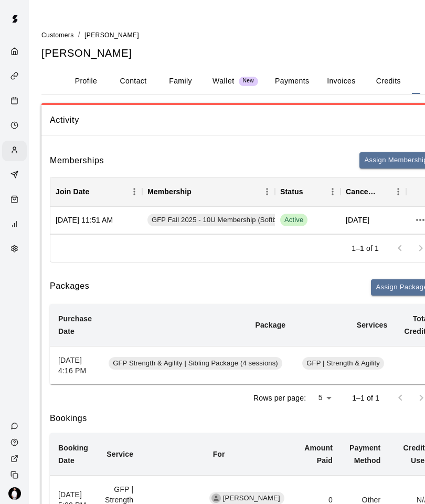 Image resolution: width=425 pixels, height=504 pixels. I want to click on a: GFP Strength & Agility | Sibling Package (4 sessions), so click(197, 364).